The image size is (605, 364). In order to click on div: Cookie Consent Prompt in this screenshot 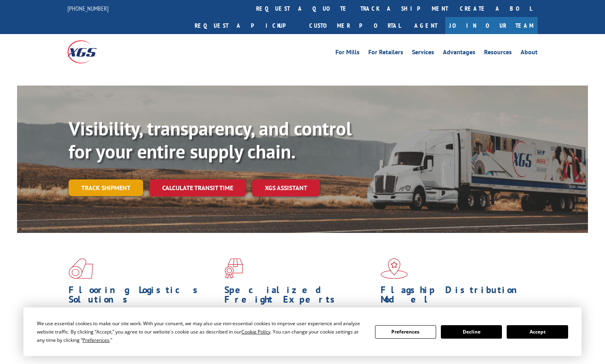, I will do `click(302, 332)`.